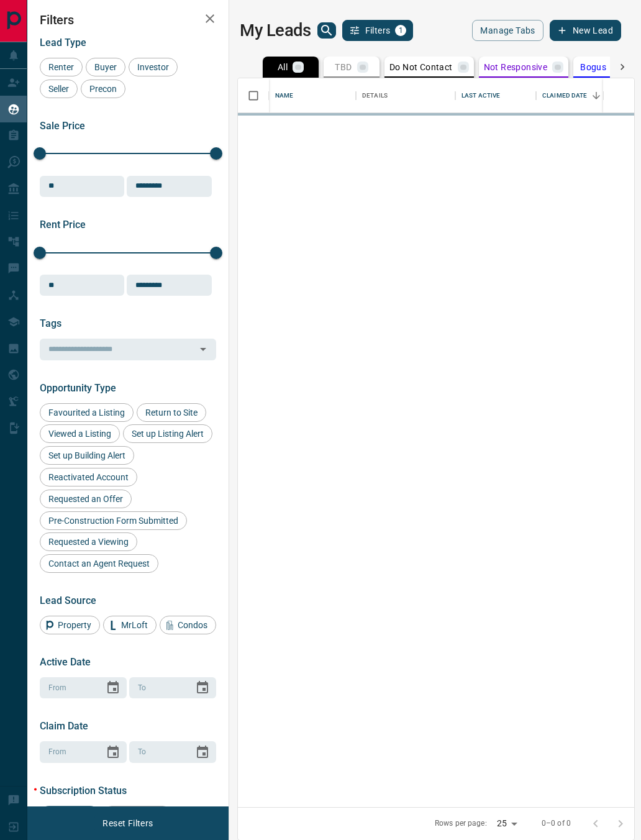  Describe the element at coordinates (65, 661) in the screenshot. I see `span: Active Date` at that location.